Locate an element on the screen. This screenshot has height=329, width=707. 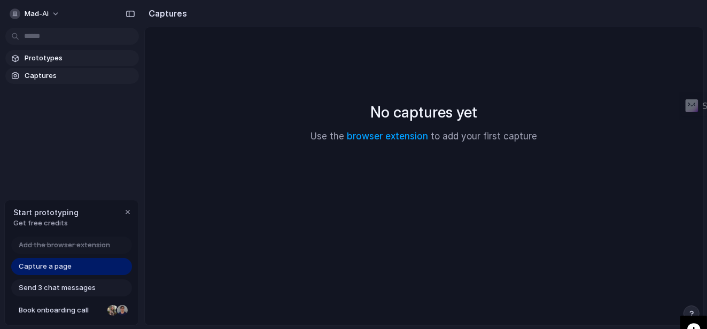
a: Book onboarding call is located at coordinates (72, 311).